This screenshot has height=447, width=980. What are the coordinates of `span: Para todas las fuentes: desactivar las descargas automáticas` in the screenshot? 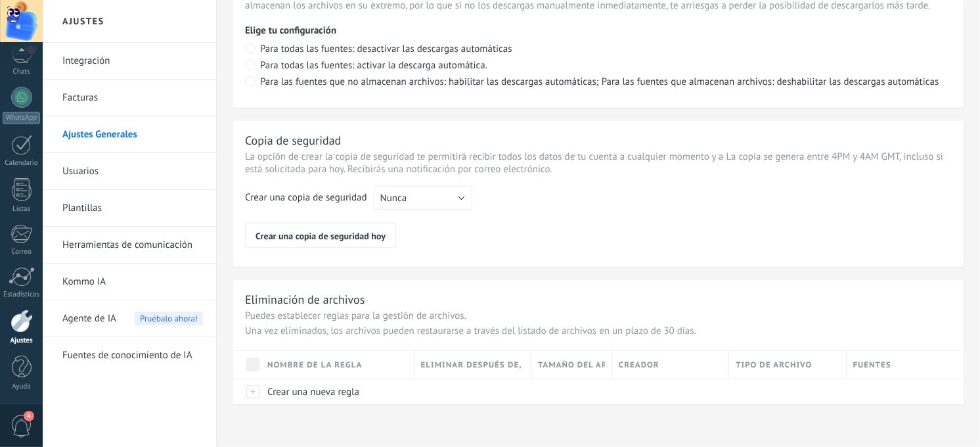 It's located at (386, 48).